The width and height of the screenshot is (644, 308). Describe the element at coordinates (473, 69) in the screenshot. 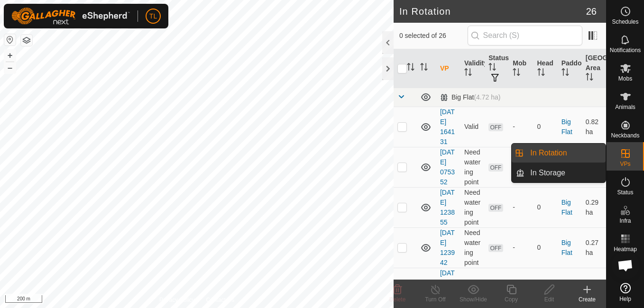

I see `th: Validity` at that location.